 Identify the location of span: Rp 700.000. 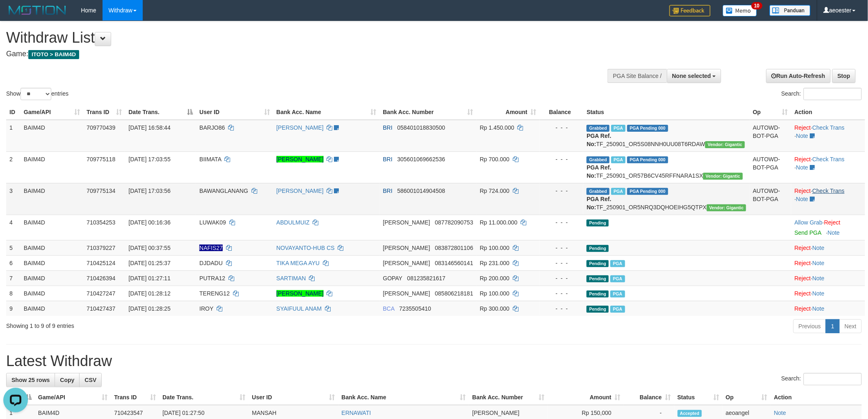
(495, 159).